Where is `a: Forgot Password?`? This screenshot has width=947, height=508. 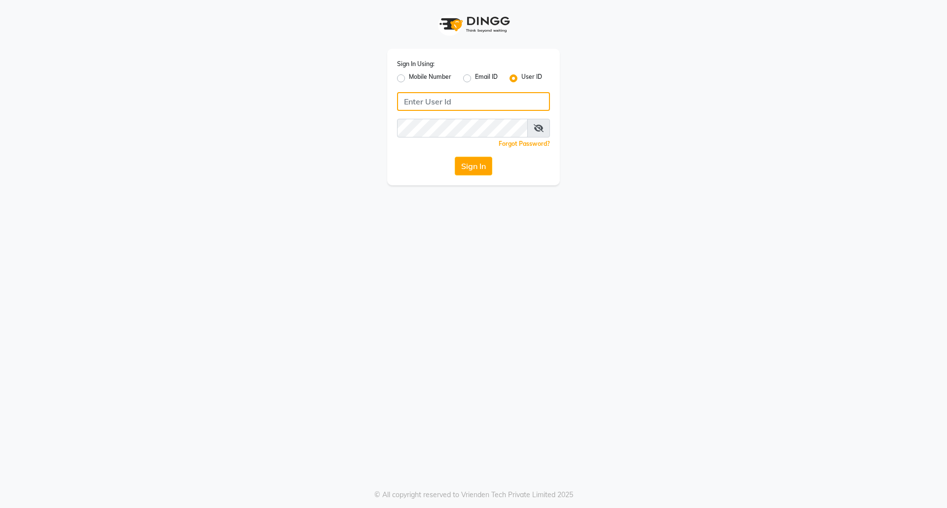
a: Forgot Password? is located at coordinates (524, 144).